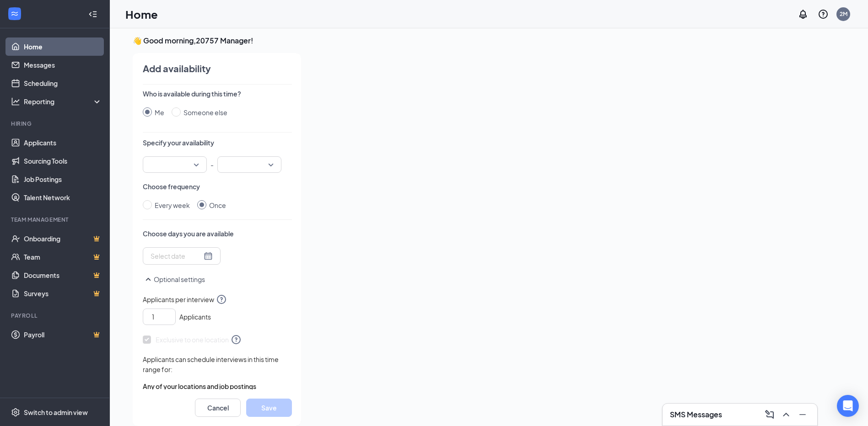 This screenshot has height=426, width=868. I want to click on svg: ComposeMessage, so click(770, 415).